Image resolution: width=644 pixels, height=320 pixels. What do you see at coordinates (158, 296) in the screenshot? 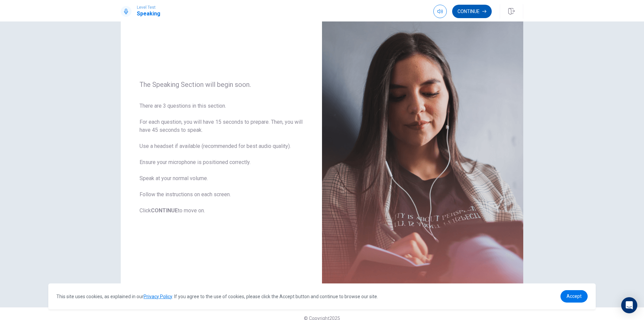
I see `a: Privacy Policy` at bounding box center [158, 296].